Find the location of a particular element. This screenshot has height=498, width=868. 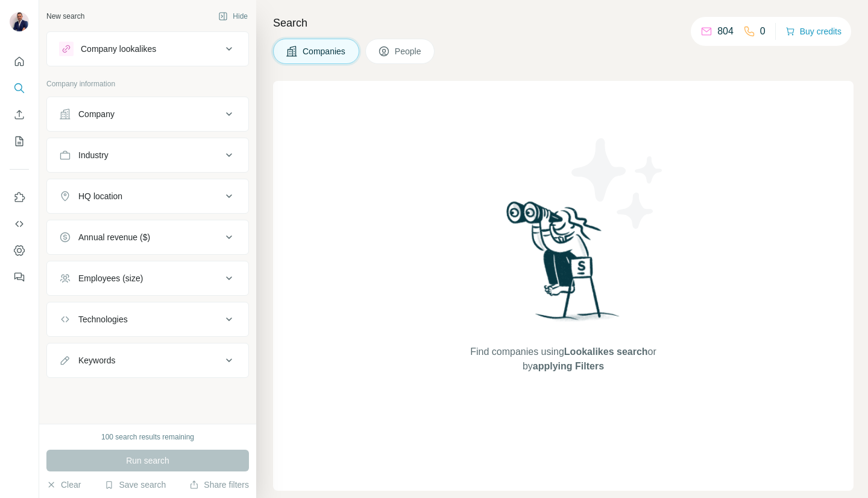

div: Annual revenue ($) is located at coordinates (114, 237).